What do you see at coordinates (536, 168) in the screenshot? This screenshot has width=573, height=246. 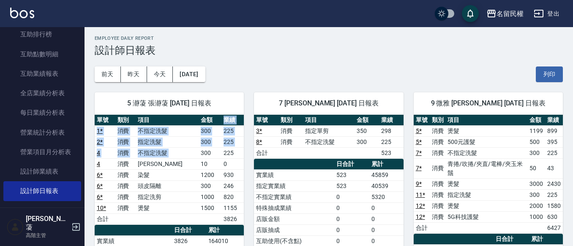 I see `td: 50` at bounding box center [536, 168].